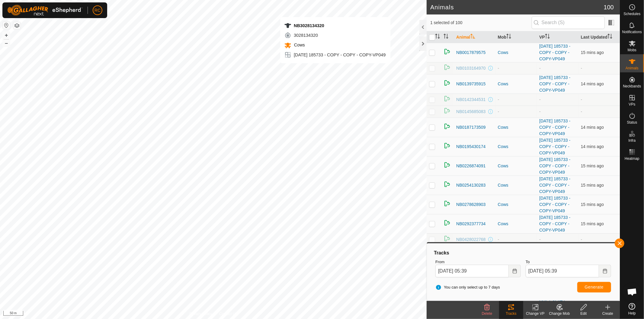 The height and width of the screenshot is (319, 644). I want to click on div: Open chat, so click(633, 292).